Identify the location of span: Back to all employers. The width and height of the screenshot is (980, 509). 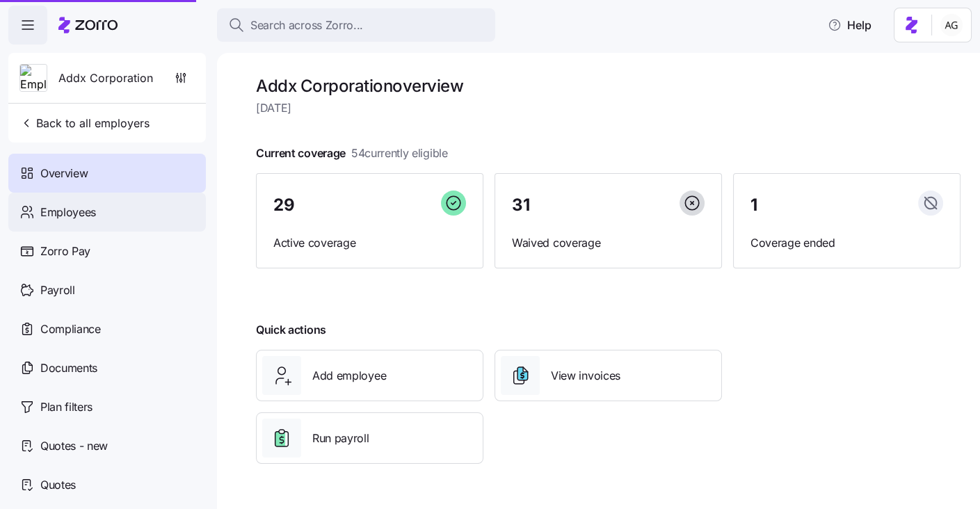
(84, 123).